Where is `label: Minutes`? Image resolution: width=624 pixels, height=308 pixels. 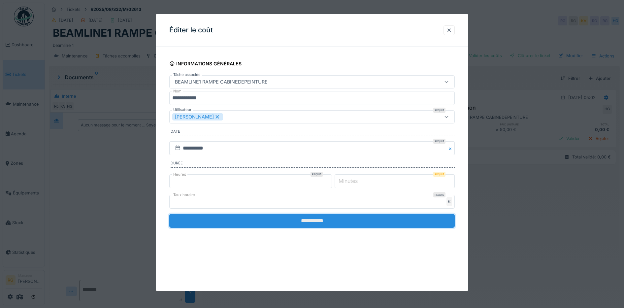 label: Minutes is located at coordinates (348, 181).